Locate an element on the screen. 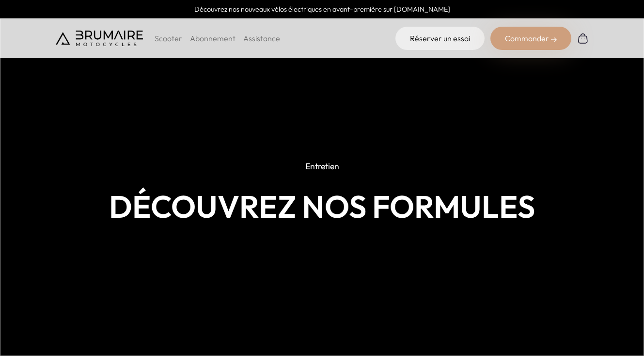  a: Assistance is located at coordinates (262, 38).